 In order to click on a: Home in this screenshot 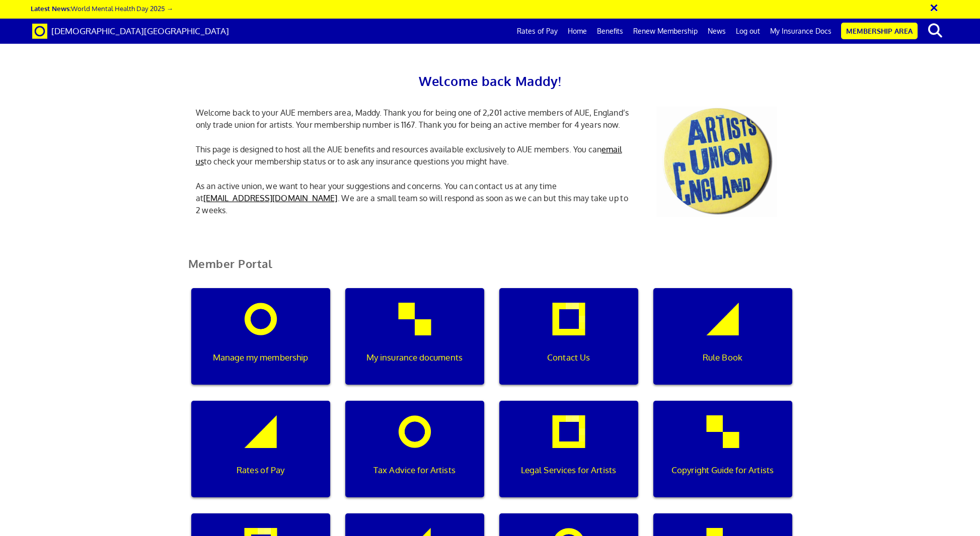, I will do `click(577, 31)`.